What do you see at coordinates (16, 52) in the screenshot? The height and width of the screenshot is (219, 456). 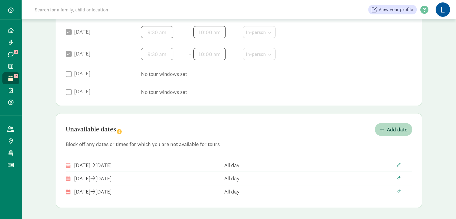 I see `span: 3` at bounding box center [16, 52].